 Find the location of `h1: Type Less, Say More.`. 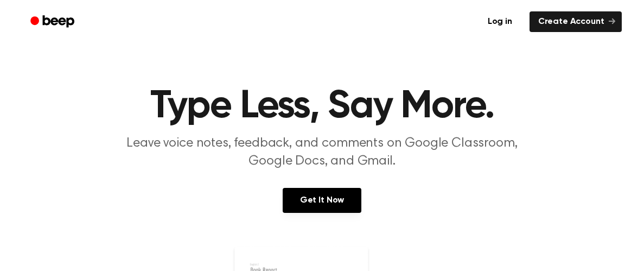

h1: Type Less, Say More. is located at coordinates (322, 106).